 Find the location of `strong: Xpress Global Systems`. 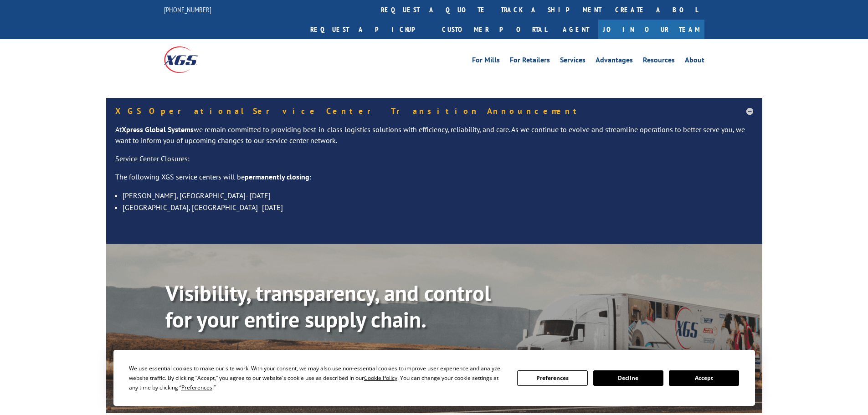

strong: Xpress Global Systems is located at coordinates (158, 129).